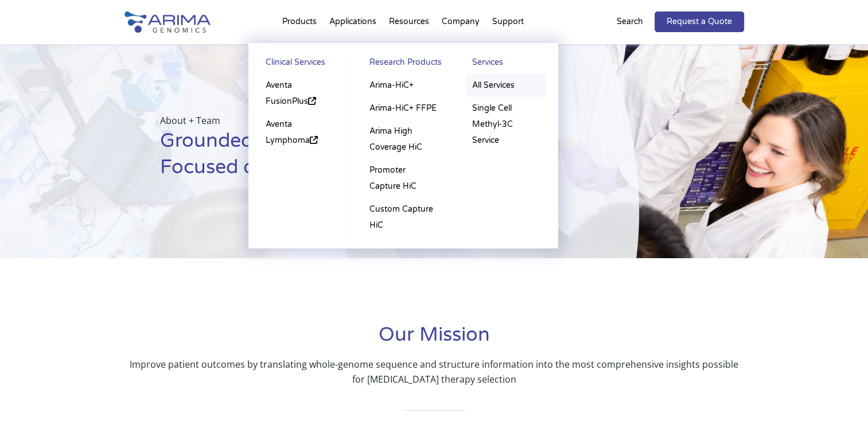 The width and height of the screenshot is (868, 428). What do you see at coordinates (434, 339) in the screenshot?
I see `h1: Our Mission` at bounding box center [434, 339].